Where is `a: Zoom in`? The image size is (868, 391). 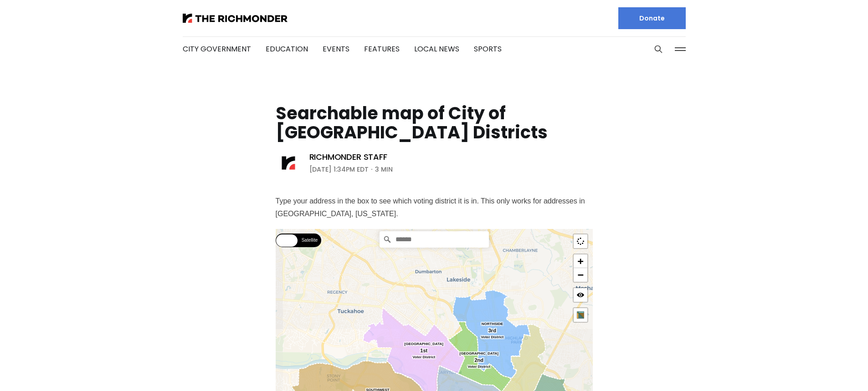
a: Zoom in is located at coordinates (580, 261).